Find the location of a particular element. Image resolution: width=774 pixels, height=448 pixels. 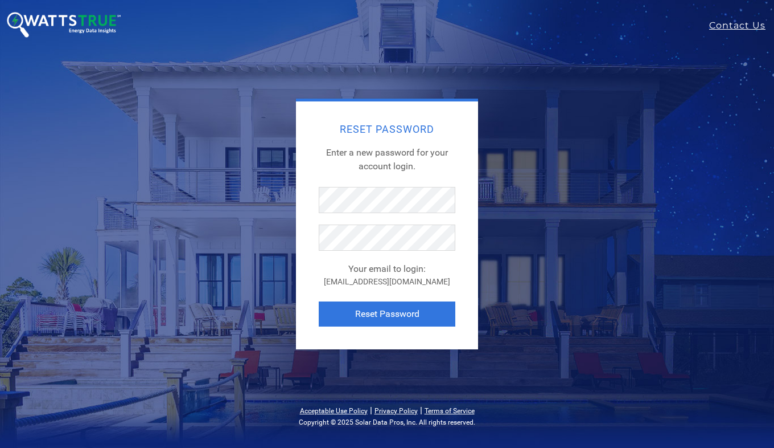

a: Acceptable Use Policy is located at coordinates (334, 411).